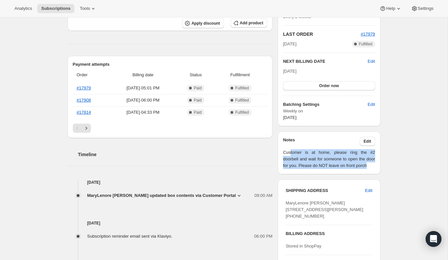 The height and width of the screenshot is (260, 448). I want to click on button: Add product, so click(249, 23).